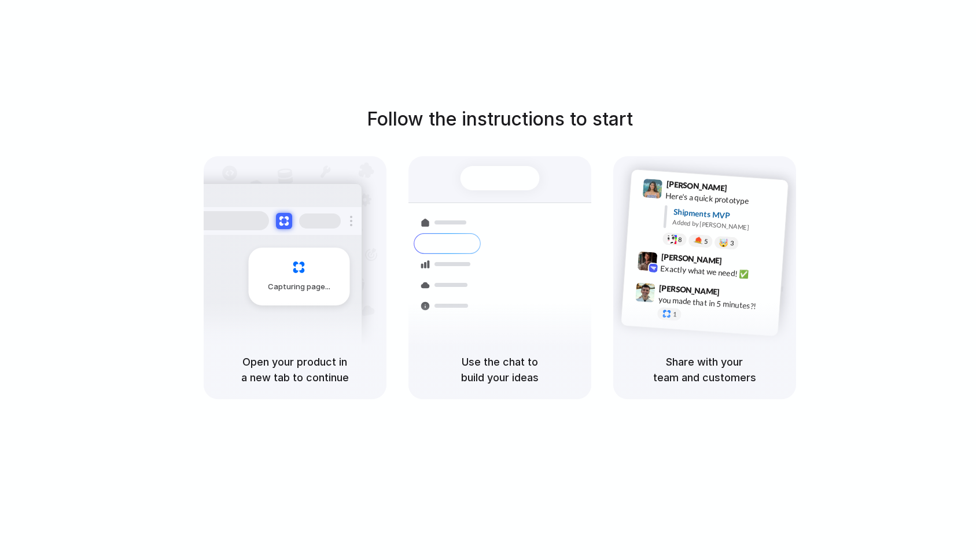 This screenshot has height=560, width=976. What do you see at coordinates (741, 190) in the screenshot?
I see `span: 9:41 AM` at bounding box center [741, 190].